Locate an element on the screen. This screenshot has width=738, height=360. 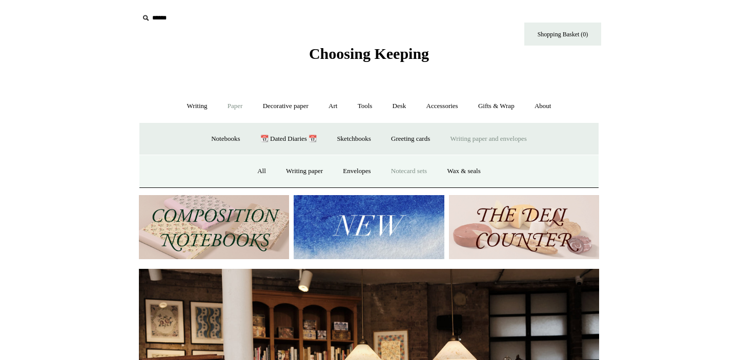
a: Gifts & Wrap is located at coordinates (496, 106).